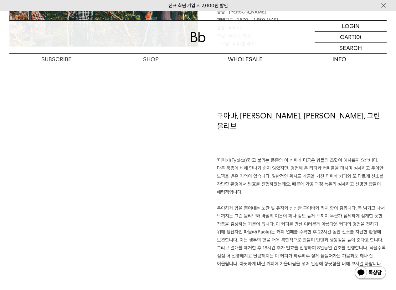 Image resolution: width=396 pixels, height=290 pixels. Describe the element at coordinates (198, 6) in the screenshot. I see `a: 신규 회원 가입 시 3,000원 할인` at that location.